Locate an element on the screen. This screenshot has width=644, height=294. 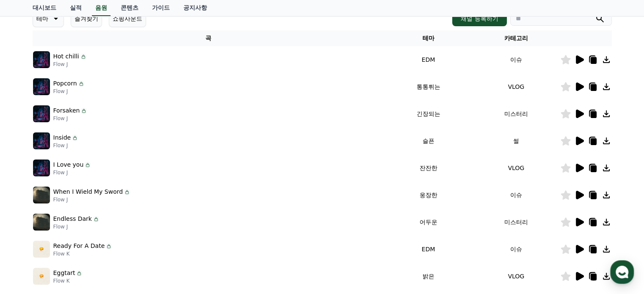
td: 잔잔한 is located at coordinates (428, 168).